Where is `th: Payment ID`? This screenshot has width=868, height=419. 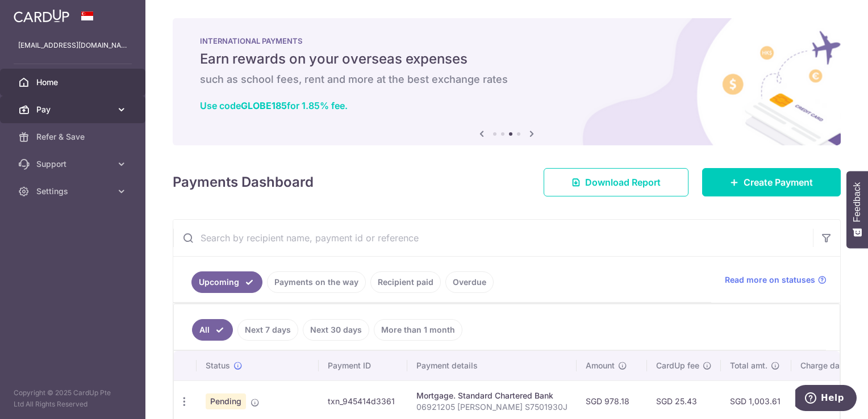
th: Payment ID is located at coordinates (363, 366).